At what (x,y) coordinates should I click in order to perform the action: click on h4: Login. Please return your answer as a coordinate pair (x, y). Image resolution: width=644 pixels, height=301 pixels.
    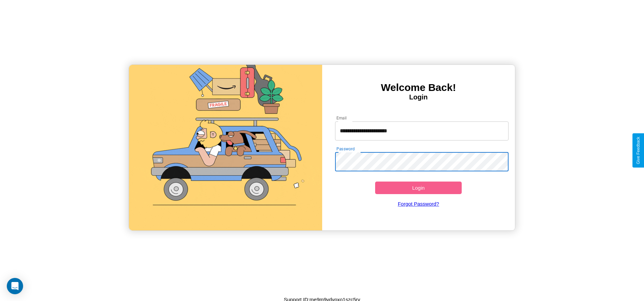
    Looking at the image, I should click on (419, 97).